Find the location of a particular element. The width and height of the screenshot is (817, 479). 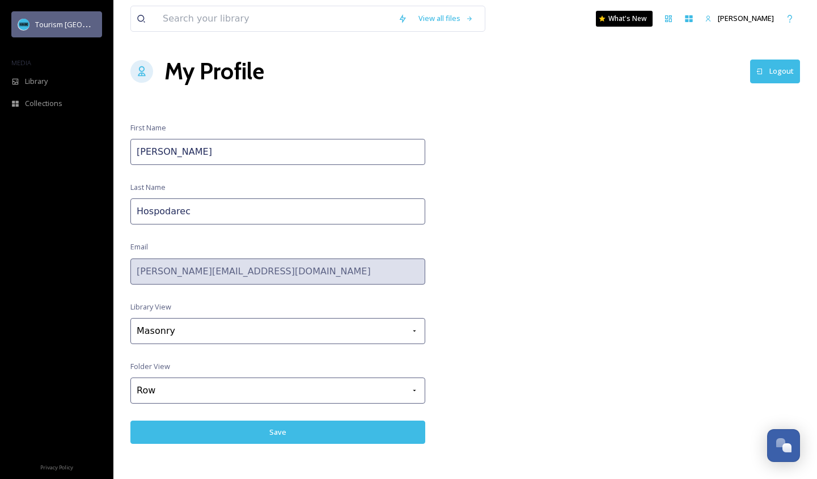

span: Library View is located at coordinates (151, 307).